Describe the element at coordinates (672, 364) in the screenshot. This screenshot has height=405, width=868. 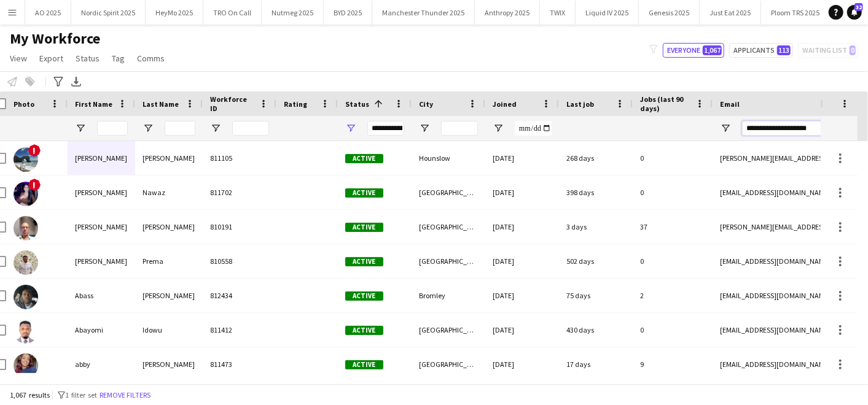
I see `div: 9` at that location.